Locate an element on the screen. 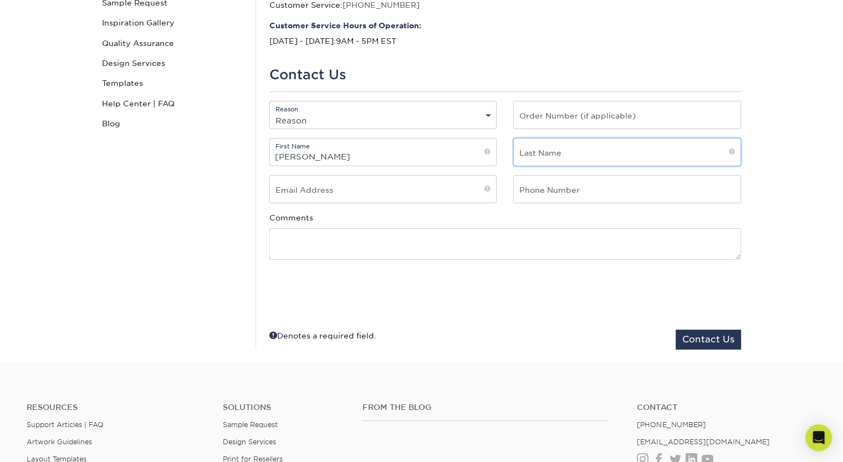  a: Support Articles | FAQ is located at coordinates (65, 424).